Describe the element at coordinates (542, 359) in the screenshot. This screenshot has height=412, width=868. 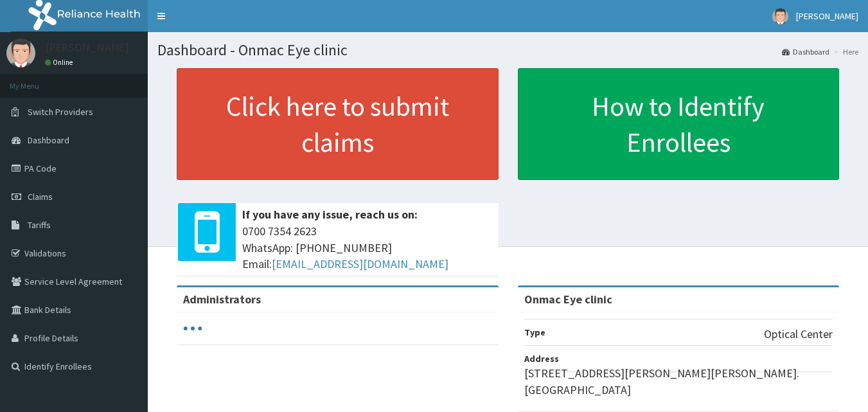
I see `b: Address` at that location.